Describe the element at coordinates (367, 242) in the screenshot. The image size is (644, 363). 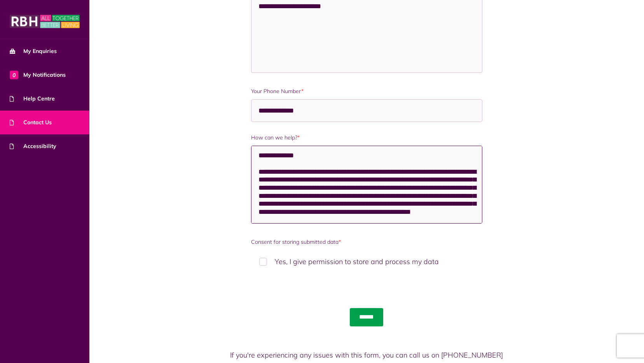
I see `label: Consent for storing submitted data` at that location.